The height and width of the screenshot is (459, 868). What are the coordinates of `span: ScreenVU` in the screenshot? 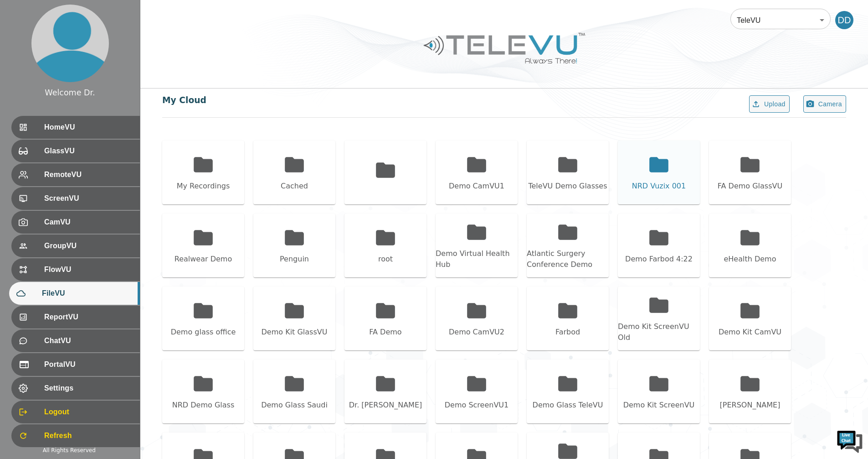 It's located at (88, 199).